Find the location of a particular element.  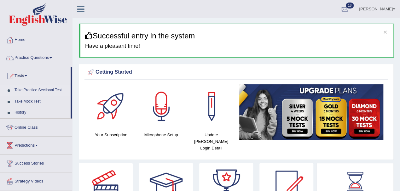

div: Getting Started is located at coordinates (236, 73).